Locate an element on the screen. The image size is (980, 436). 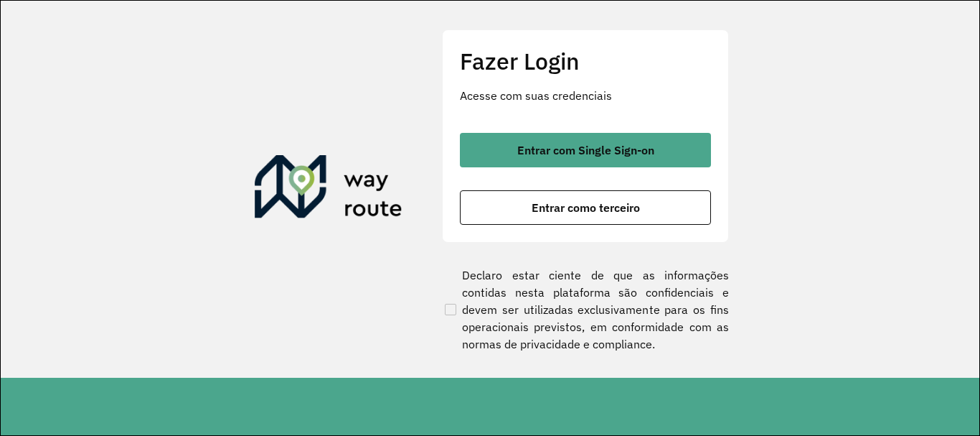
img: Roteirizador AmbevTech is located at coordinates (328, 190).